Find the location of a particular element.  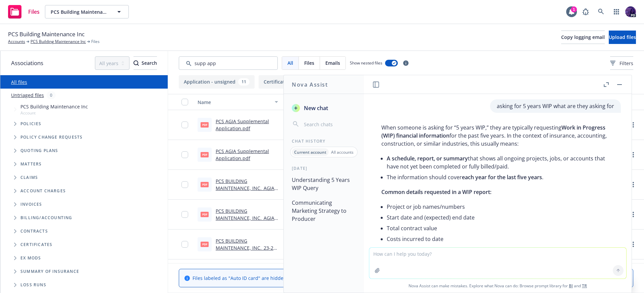

a: Accounts is located at coordinates (16, 41).